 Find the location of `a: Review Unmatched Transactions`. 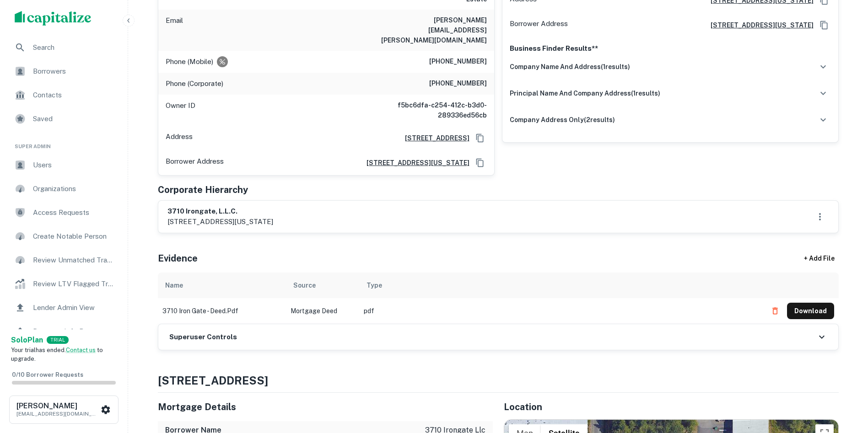

a: Review Unmatched Transactions is located at coordinates (63, 260).